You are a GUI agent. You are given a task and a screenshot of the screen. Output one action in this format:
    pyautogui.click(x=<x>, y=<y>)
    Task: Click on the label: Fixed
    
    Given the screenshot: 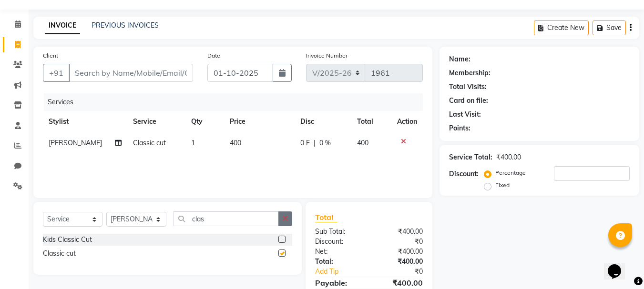 What is the action you would take?
    pyautogui.click(x=503, y=185)
    